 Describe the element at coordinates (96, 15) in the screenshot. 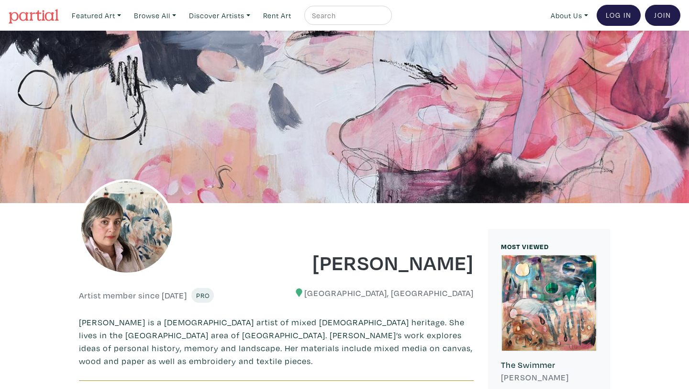

I see `a: Featured Art` at that location.